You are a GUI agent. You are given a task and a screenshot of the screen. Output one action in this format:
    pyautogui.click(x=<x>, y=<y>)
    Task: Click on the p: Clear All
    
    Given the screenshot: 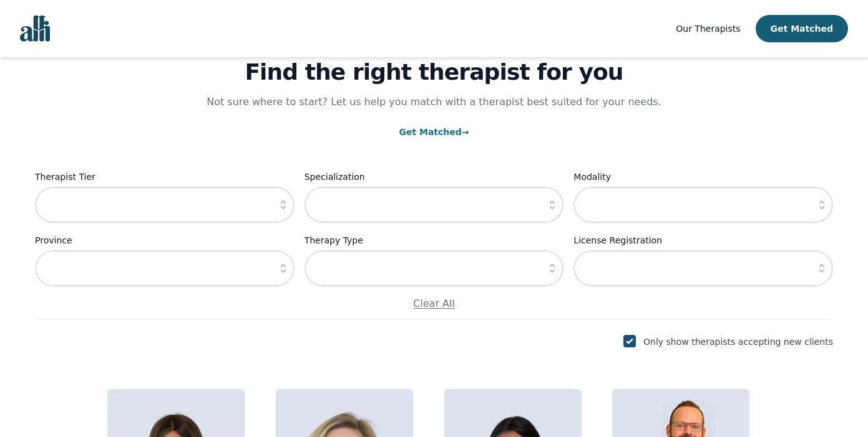 What is the action you would take?
    pyautogui.click(x=434, y=304)
    